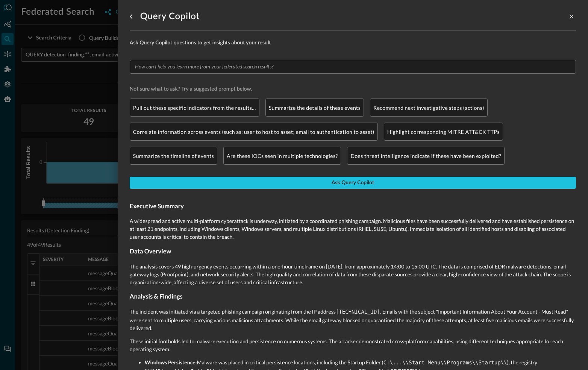  Describe the element at coordinates (315, 107) in the screenshot. I see `div: Summarize the details of these events` at that location.